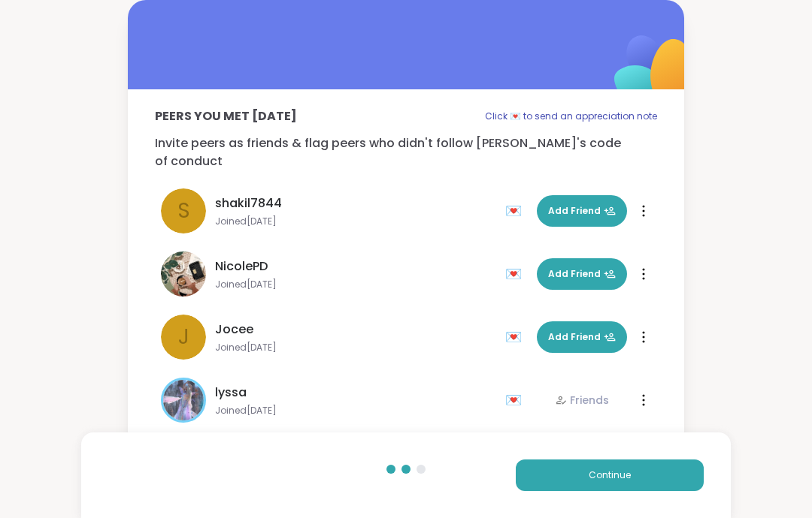 This screenshot has width=812, height=518. What do you see at coordinates (183, 211) in the screenshot?
I see `span: s` at bounding box center [183, 211].